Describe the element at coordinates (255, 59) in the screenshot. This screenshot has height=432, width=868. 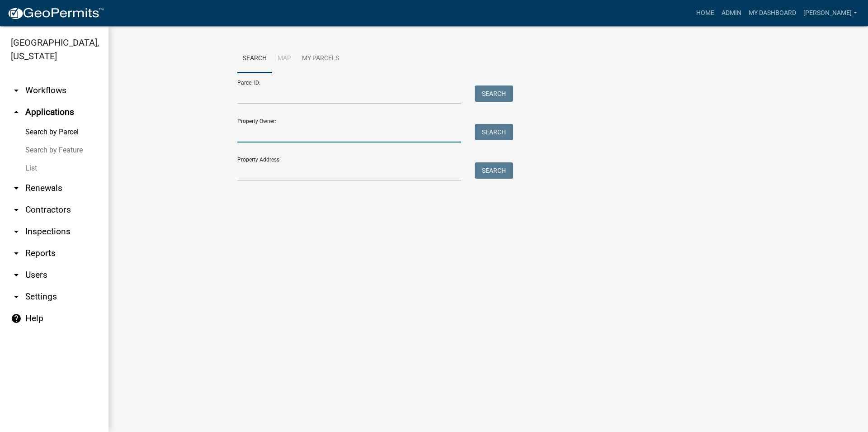
I see `a: Search` at that location.